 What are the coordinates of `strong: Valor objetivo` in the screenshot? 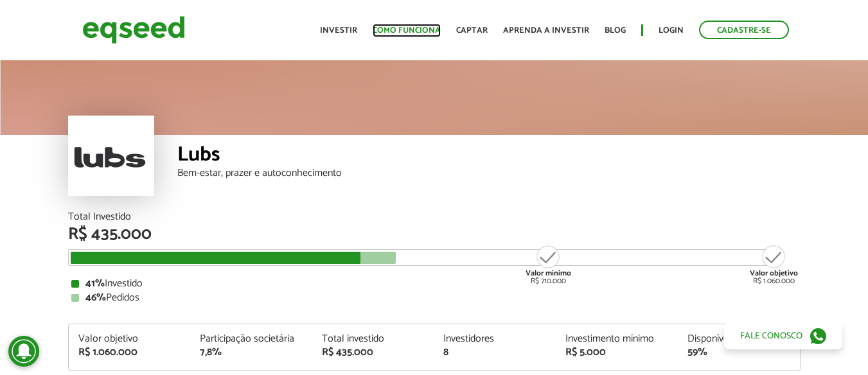 It's located at (773, 273).